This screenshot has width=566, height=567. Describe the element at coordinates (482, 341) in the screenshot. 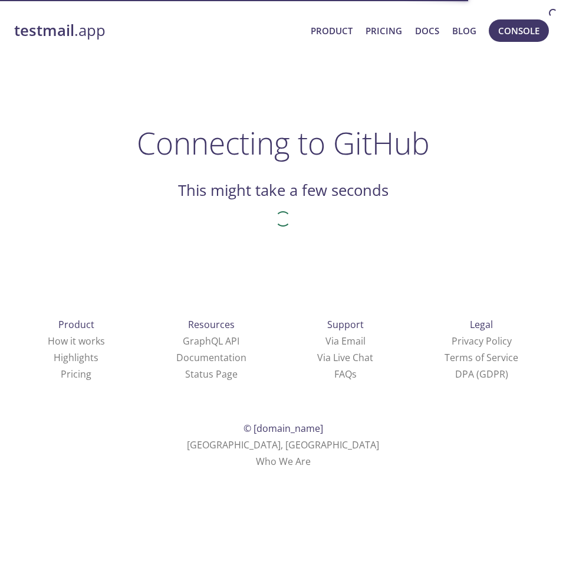

I see `a: Privacy Policy` at that location.